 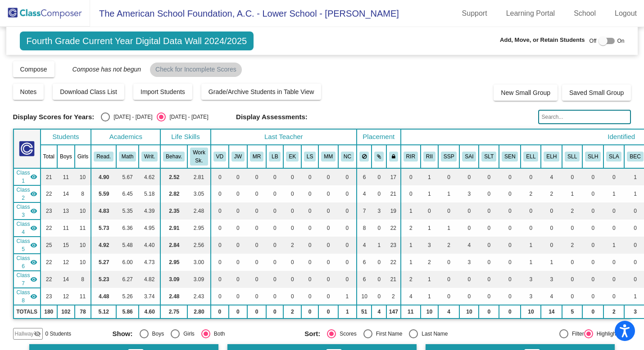 I want to click on span: Display Assessments:, so click(x=272, y=117).